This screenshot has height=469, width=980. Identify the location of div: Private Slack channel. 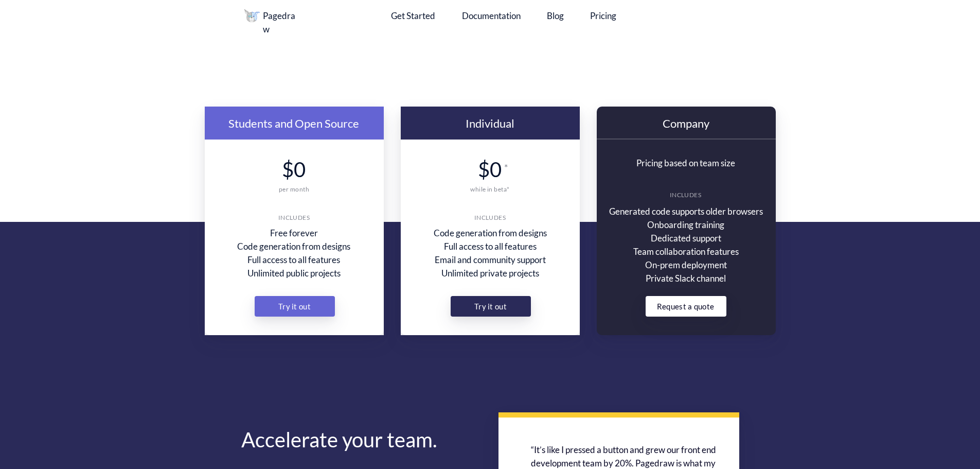
(686, 278).